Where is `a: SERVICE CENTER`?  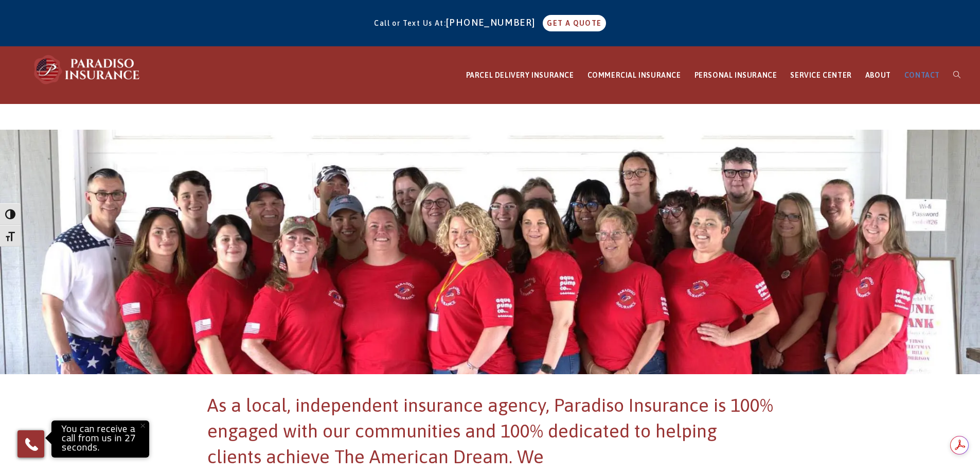 a: SERVICE CENTER is located at coordinates (820, 75).